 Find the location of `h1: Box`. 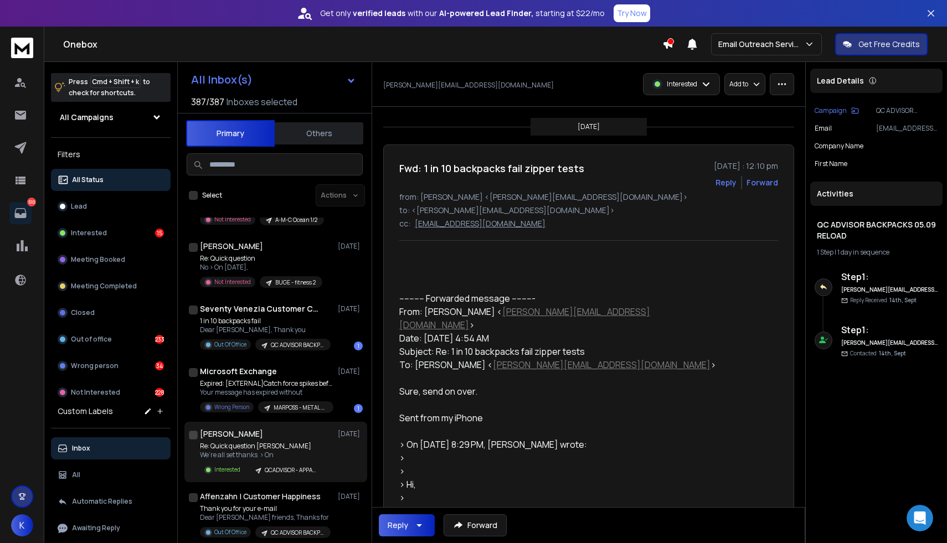

h1: Box is located at coordinates (61, 14).